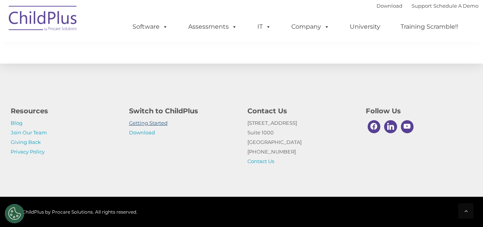  What do you see at coordinates (71, 211) in the screenshot?
I see `span: © 2025 ChildPlus by Procare Solutions. All rights reserved.` at bounding box center [71, 211].